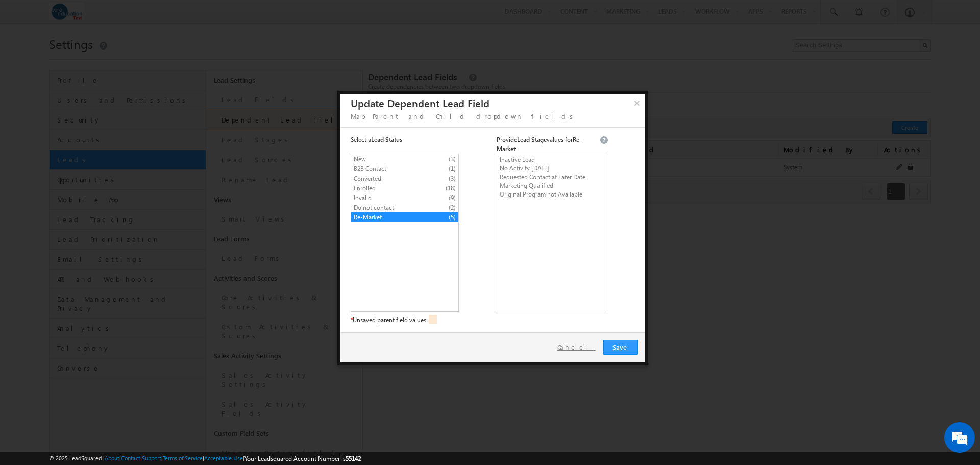  I want to click on a: Cancel, so click(576, 347).